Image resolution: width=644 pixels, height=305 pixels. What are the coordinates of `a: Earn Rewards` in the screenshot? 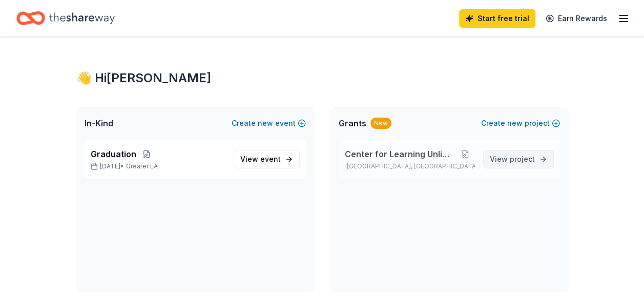 It's located at (576, 18).